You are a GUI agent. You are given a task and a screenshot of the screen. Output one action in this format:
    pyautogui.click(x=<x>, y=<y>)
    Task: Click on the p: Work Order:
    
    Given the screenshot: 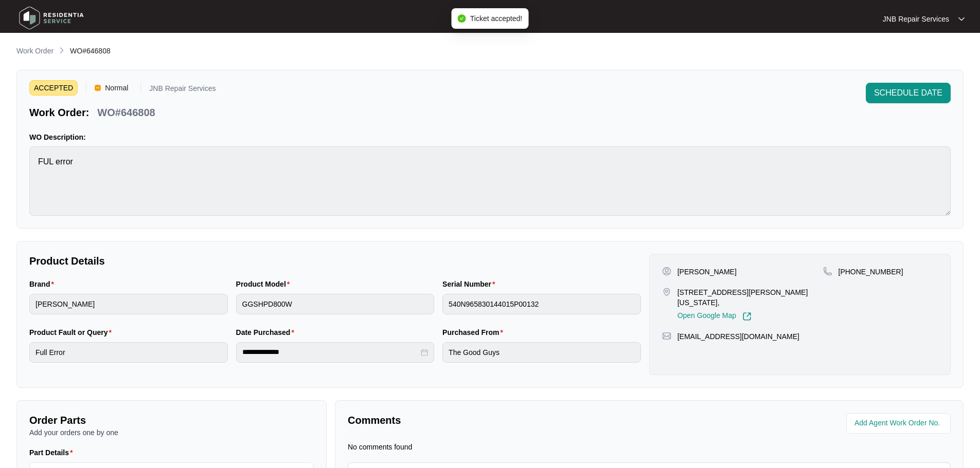 What is the action you would take?
    pyautogui.click(x=59, y=113)
    